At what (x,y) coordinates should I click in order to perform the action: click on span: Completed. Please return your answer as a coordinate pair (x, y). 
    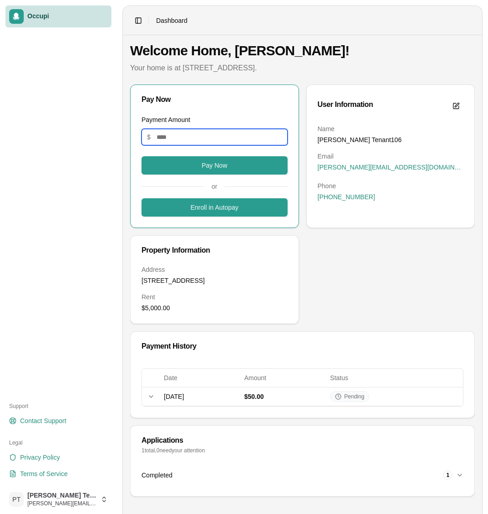
    Looking at the image, I should click on (157, 475).